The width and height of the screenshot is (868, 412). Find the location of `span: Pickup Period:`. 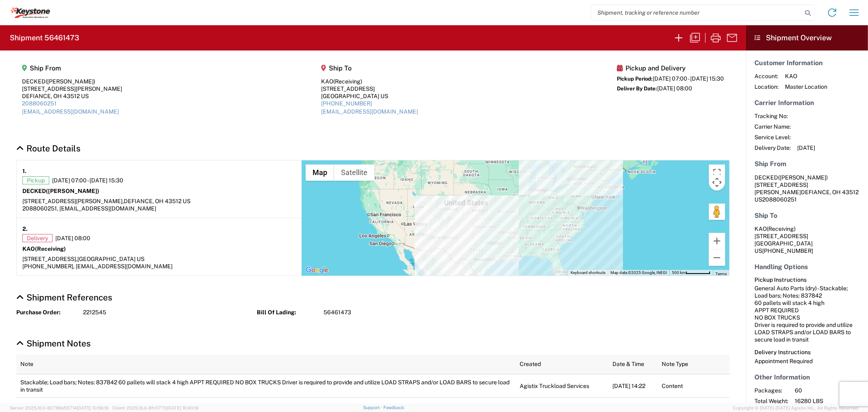

span: Pickup Period: is located at coordinates (635, 78).